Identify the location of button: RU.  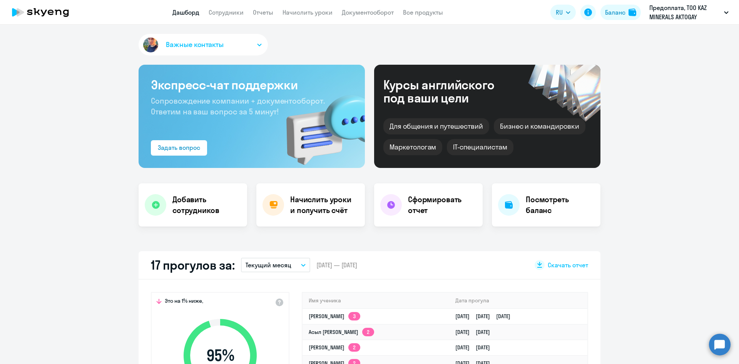
(563, 12).